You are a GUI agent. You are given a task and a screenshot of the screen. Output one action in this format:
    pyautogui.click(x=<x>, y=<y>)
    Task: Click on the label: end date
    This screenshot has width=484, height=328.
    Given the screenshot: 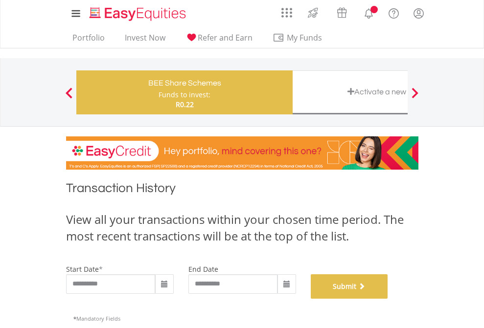 What is the action you would take?
    pyautogui.click(x=203, y=269)
    